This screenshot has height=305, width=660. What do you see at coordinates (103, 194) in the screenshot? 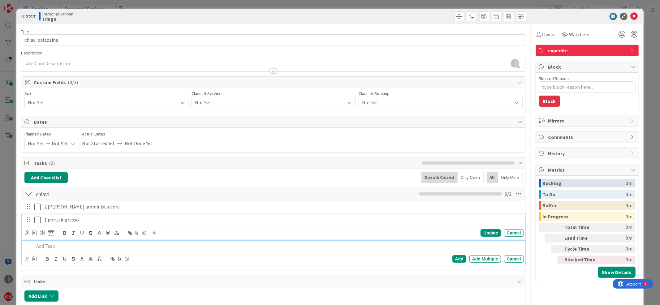
I see `input: Add Checklist...` at bounding box center [103, 194].